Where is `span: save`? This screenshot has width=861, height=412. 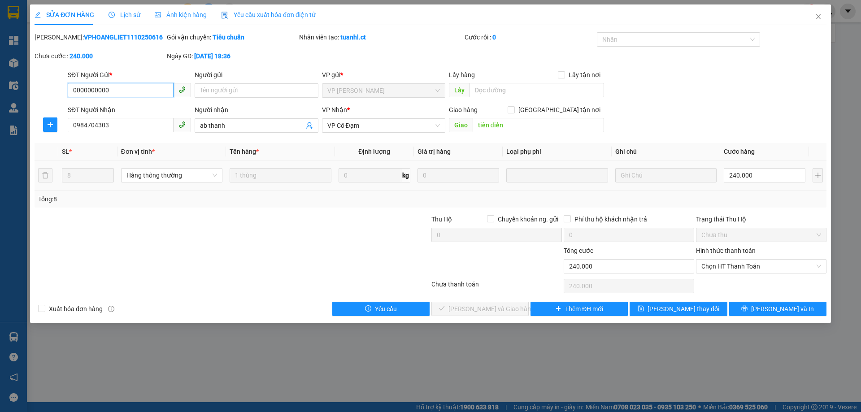 span: save is located at coordinates (641, 309).